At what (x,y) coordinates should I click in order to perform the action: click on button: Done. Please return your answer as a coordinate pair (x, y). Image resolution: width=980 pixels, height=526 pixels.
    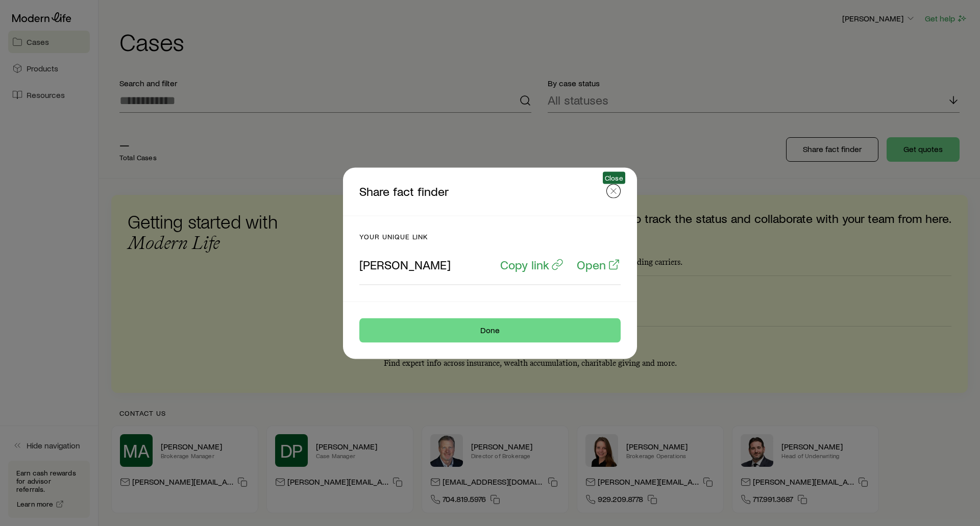
    Looking at the image, I should click on (490, 330).